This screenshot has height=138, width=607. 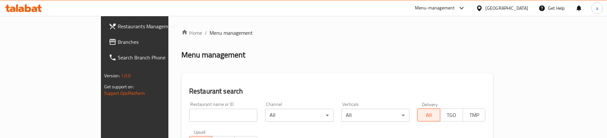 What do you see at coordinates (430, 104) in the screenshot?
I see `label: Delivery` at bounding box center [430, 104].